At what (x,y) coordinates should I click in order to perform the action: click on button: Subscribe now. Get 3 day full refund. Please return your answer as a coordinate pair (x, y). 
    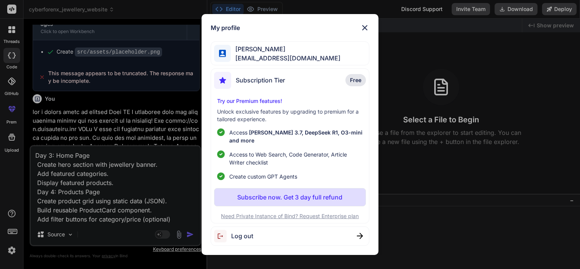
    Looking at the image, I should click on (290, 197).